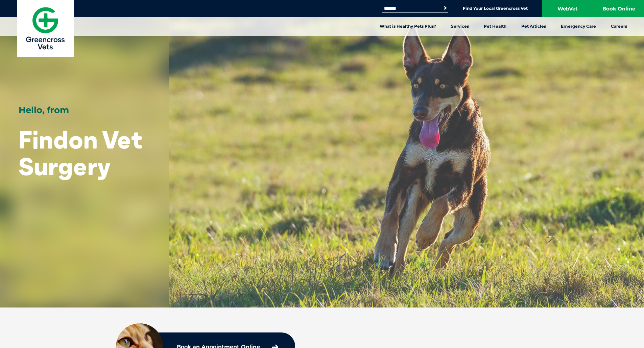  I want to click on a: Pet Articles, so click(533, 26).